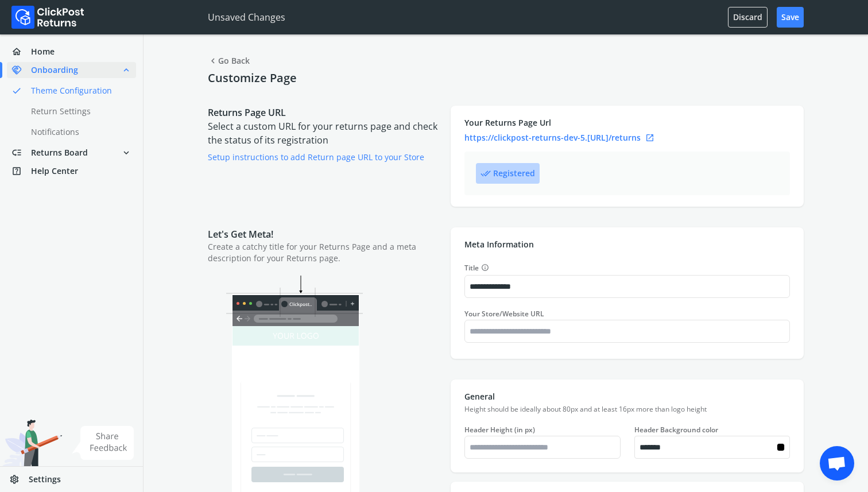 This screenshot has height=492, width=868. Describe the element at coordinates (78, 132) in the screenshot. I see `a: Notifications` at that location.